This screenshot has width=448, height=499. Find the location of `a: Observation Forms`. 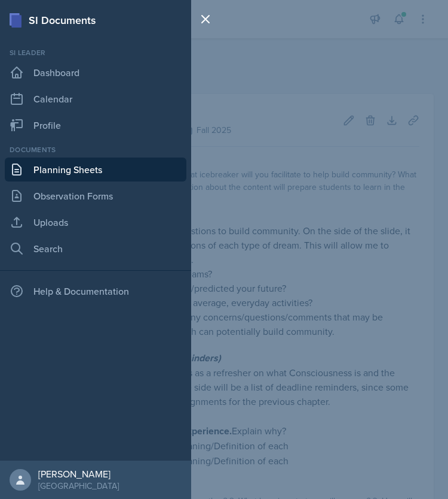

a: Observation Forms is located at coordinates (96, 196).